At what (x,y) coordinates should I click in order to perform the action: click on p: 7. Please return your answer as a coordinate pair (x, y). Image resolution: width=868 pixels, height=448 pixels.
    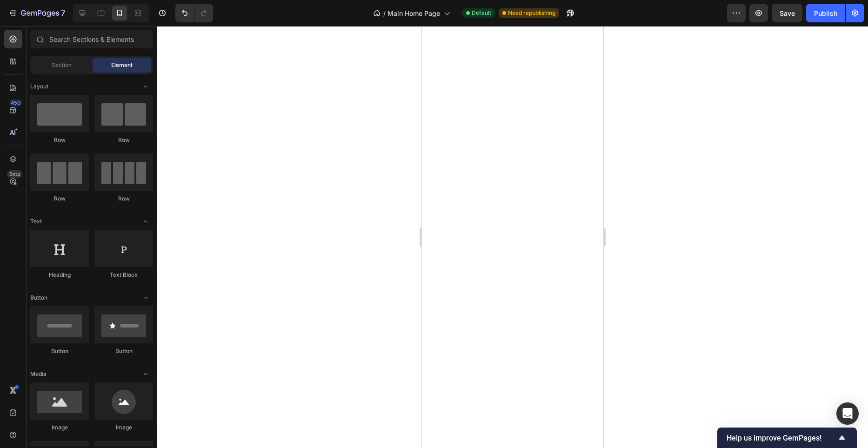
    Looking at the image, I should click on (63, 13).